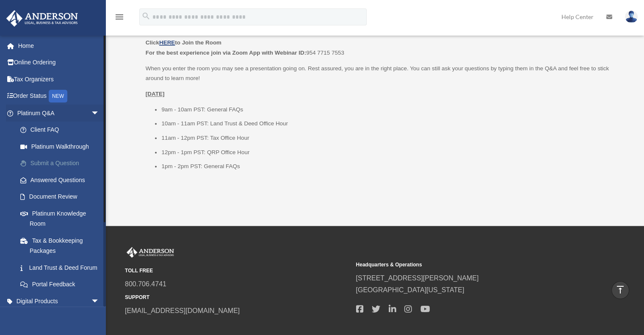 The height and width of the screenshot is (335, 644). Describe the element at coordinates (60, 219) in the screenshot. I see `a: Platinum Knowledge Room` at that location.